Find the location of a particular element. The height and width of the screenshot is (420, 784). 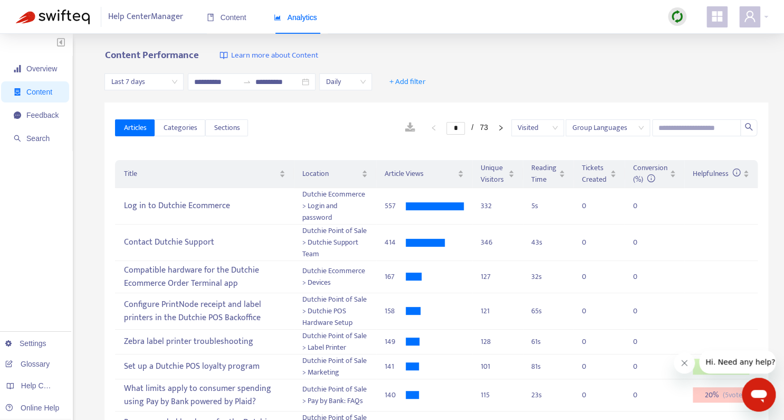

img: sync.dc5367851b00ba804db3.png is located at coordinates (677, 16).